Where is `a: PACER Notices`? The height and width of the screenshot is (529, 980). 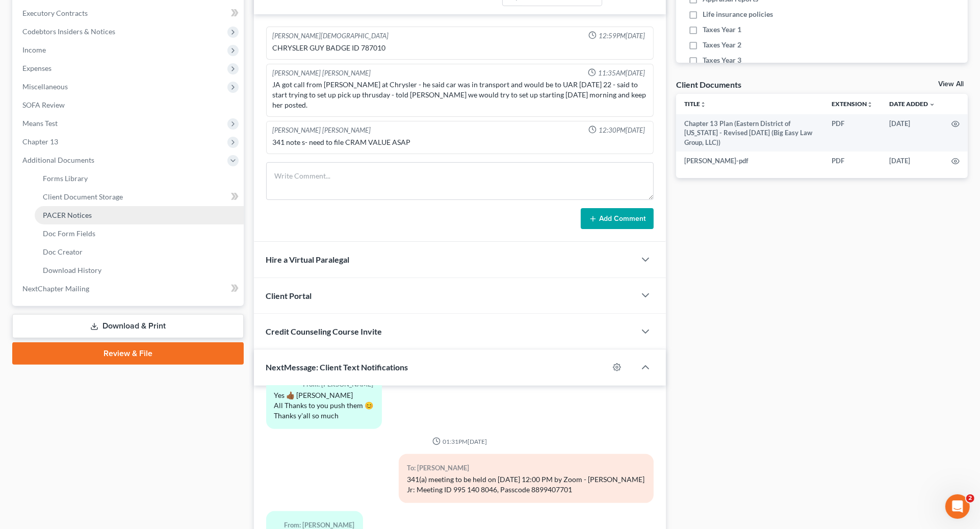 a: PACER Notices is located at coordinates (139, 215).